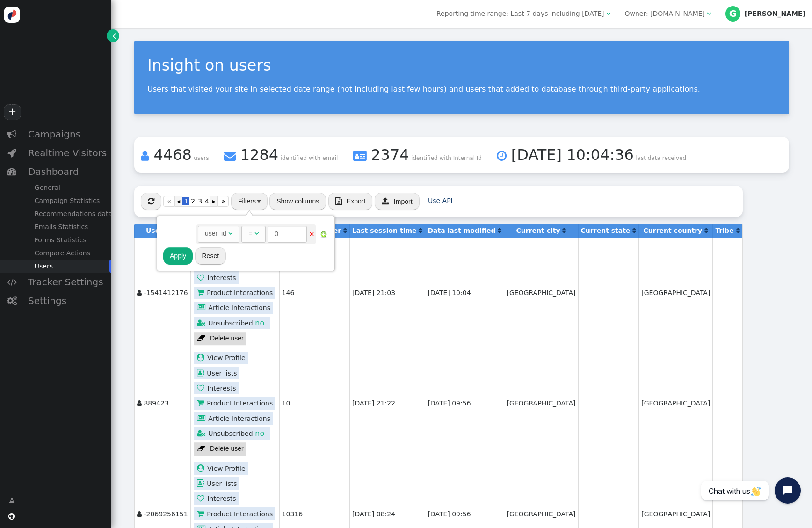 This screenshot has width=812, height=528. I want to click on div: Tracker Settings, so click(67, 282).